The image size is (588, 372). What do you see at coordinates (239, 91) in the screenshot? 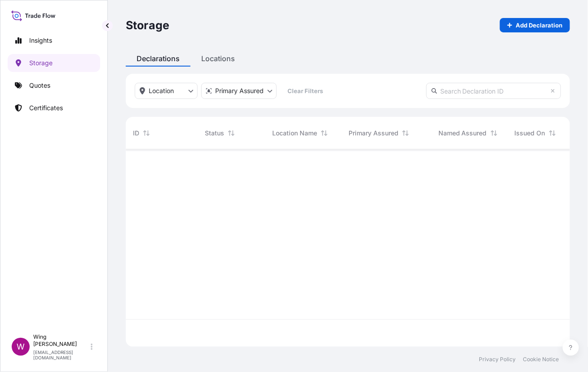
I see `button: distributor Filter options` at bounding box center [239, 91].